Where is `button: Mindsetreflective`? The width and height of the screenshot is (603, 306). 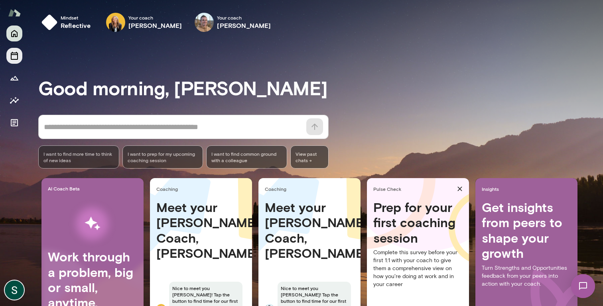 button: Mindsetreflective is located at coordinates (68, 22).